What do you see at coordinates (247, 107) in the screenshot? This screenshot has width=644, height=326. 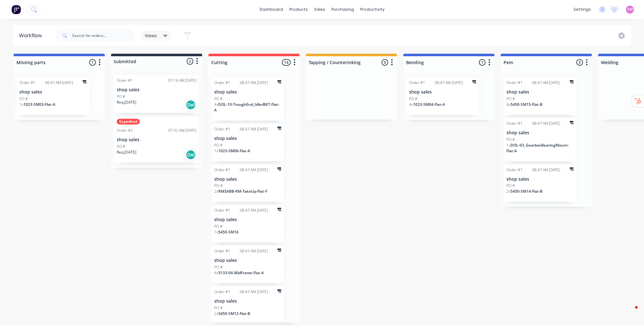 I see `span: DOL-10-TroughEnd_IdlerBKT-Flat-A` at bounding box center [247, 107].